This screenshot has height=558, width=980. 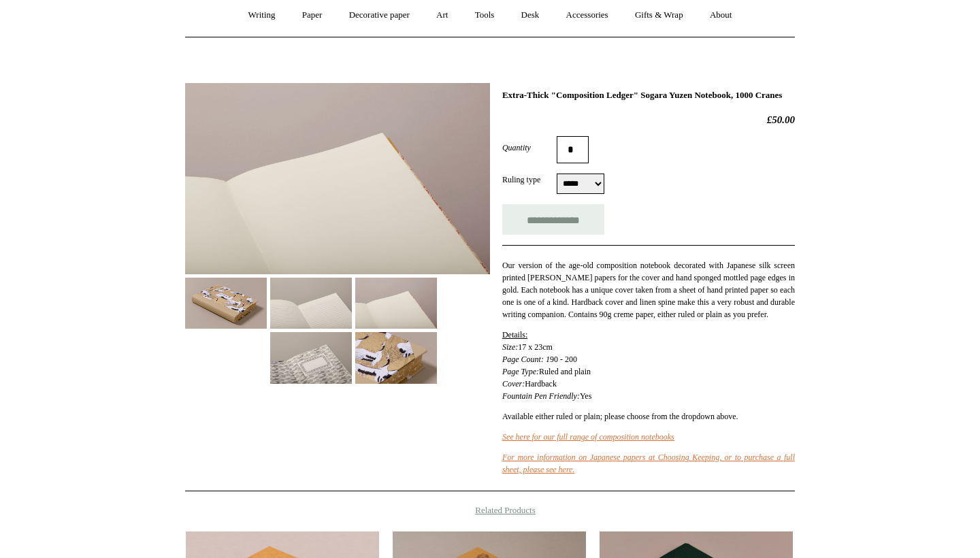 What do you see at coordinates (526, 359) in the screenshot?
I see `em: Page Count: 1` at bounding box center [526, 359].